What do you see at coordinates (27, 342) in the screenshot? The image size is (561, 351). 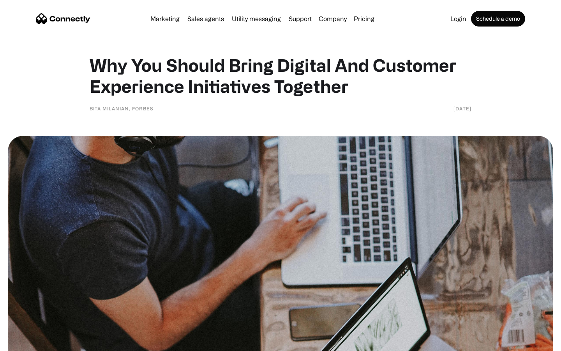 I see `aside: Language selected: English` at bounding box center [27, 342].